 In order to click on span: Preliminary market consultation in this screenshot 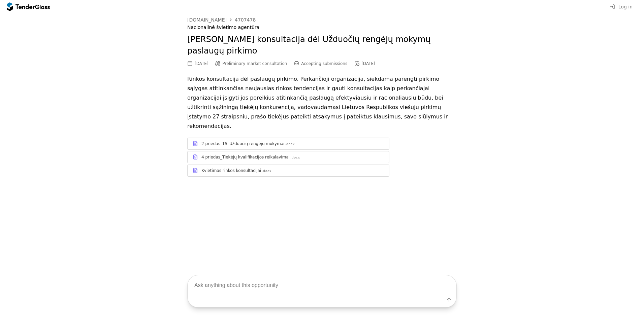, I will do `click(255, 64)`.